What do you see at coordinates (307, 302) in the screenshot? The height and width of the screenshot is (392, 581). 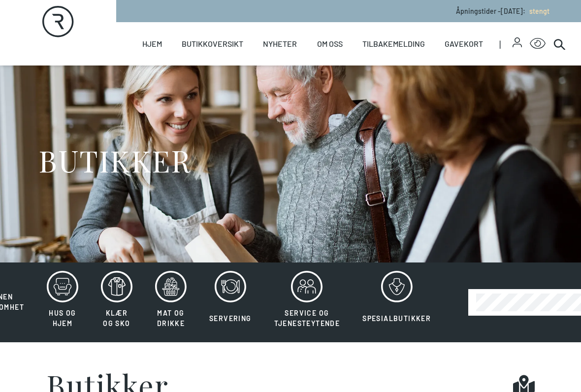 I see `button: Service og tjenesteytende` at bounding box center [307, 302].